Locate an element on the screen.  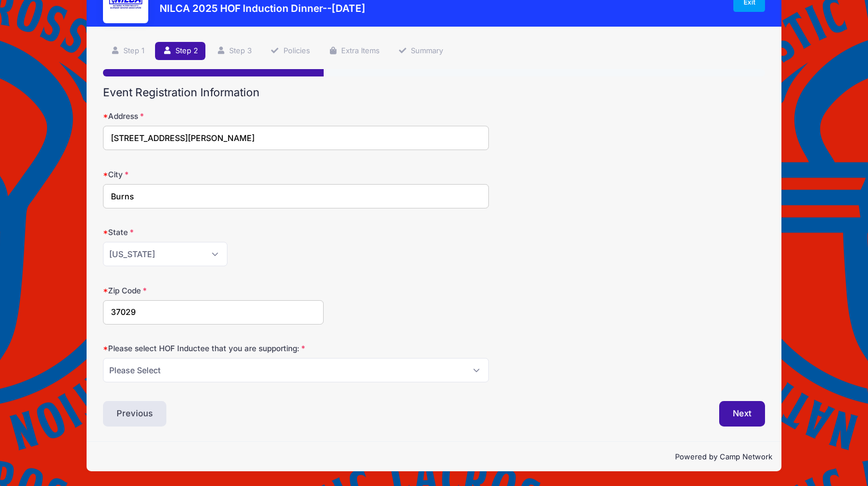
label: State is located at coordinates (213, 232).